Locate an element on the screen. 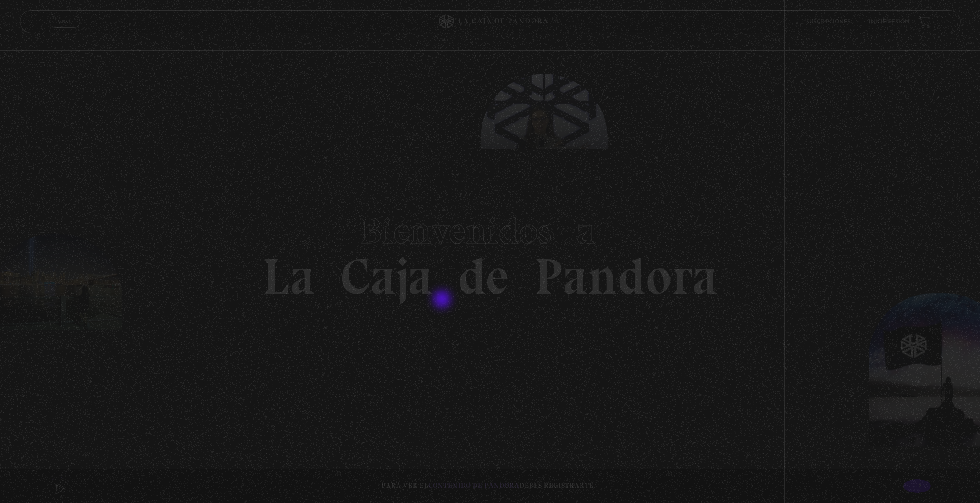 The height and width of the screenshot is (503, 980). span: Bienvenidos a is located at coordinates (490, 231).